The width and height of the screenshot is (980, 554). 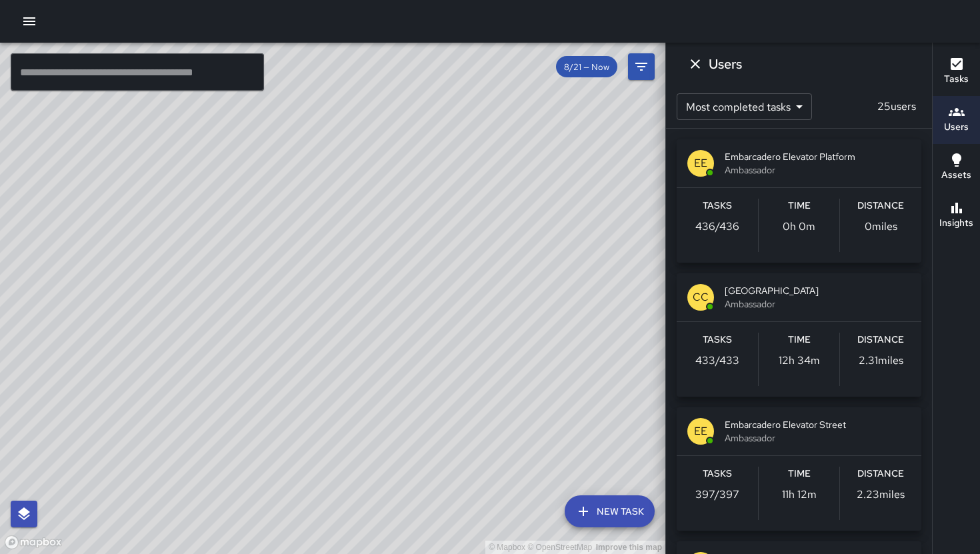 What do you see at coordinates (956, 72) in the screenshot?
I see `button: Tasks` at bounding box center [956, 72].